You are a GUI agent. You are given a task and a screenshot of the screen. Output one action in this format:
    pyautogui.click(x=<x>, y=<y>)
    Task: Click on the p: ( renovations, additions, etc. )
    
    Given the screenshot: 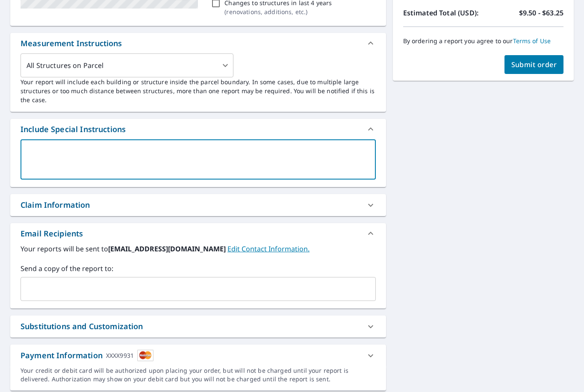 What is the action you would take?
    pyautogui.click(x=278, y=11)
    